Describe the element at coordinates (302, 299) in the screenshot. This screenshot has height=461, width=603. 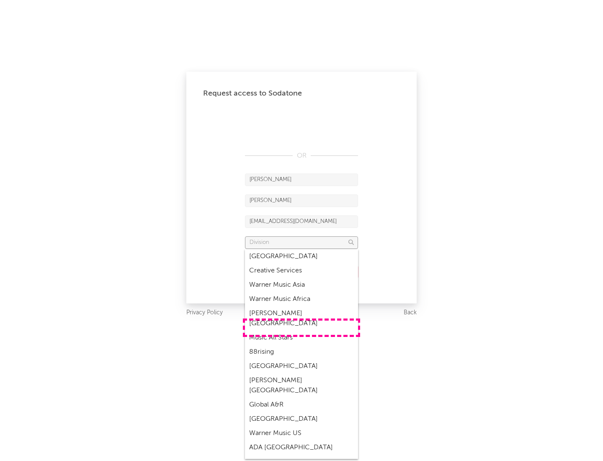
I see `div: Warner Music Africa` at that location.